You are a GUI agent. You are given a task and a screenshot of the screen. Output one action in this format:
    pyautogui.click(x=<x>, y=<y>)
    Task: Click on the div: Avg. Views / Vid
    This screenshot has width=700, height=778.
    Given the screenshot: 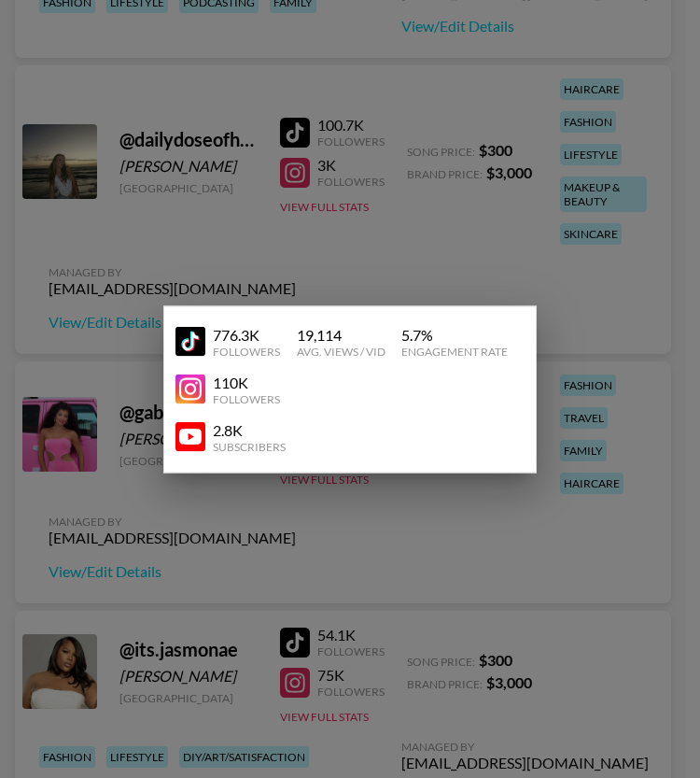 What is the action you would take?
    pyautogui.click(x=340, y=350)
    